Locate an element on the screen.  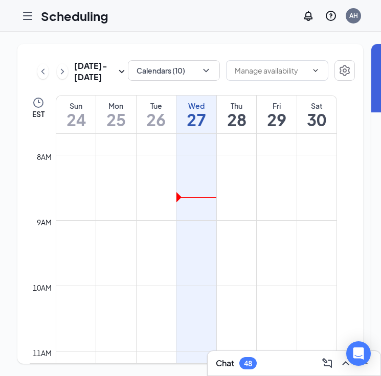
div: 11am is located at coordinates (42, 353).